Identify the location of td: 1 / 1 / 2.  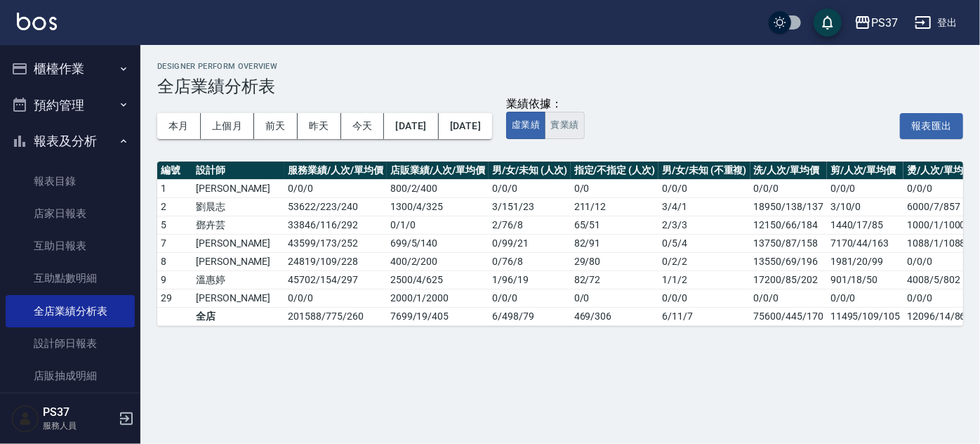
(704, 279).